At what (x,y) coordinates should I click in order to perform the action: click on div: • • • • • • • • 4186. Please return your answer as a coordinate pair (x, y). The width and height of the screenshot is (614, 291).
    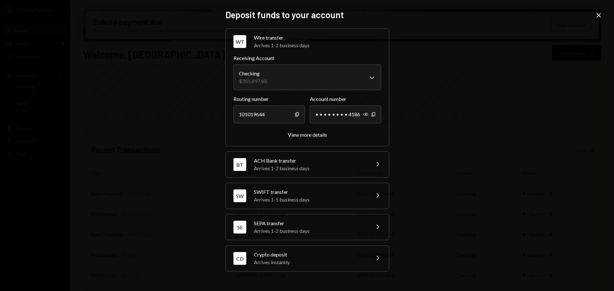
    Looking at the image, I should click on (346, 115).